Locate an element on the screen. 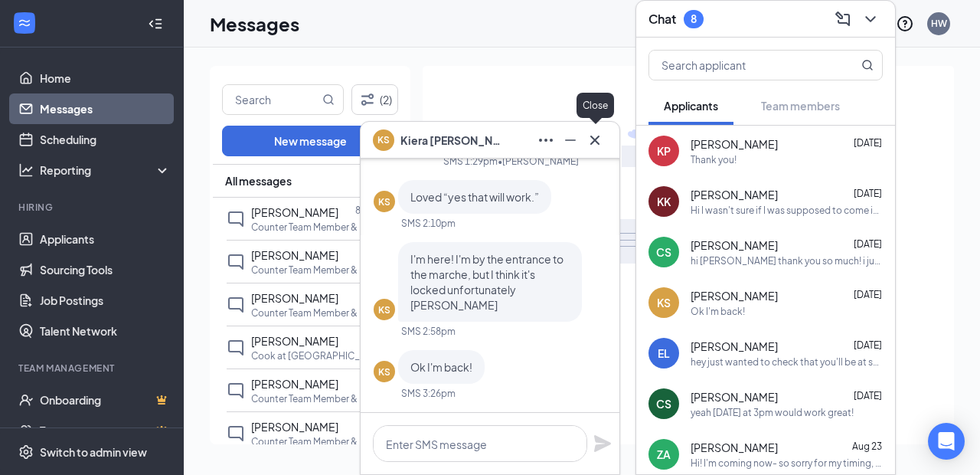  div: Hiring is located at coordinates (93, 206).